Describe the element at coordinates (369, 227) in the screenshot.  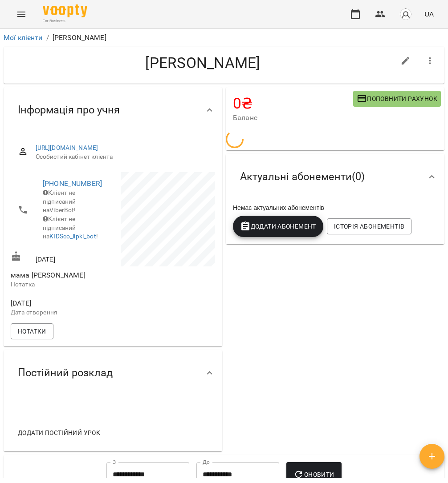
I see `button: Історія абонементів` at that location.